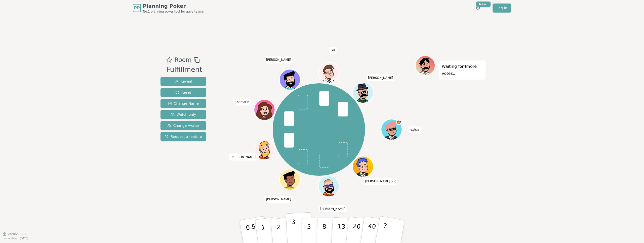 The height and width of the screenshot is (243, 644). I want to click on span: No.1 planning poker tool for agile teams, so click(173, 11).